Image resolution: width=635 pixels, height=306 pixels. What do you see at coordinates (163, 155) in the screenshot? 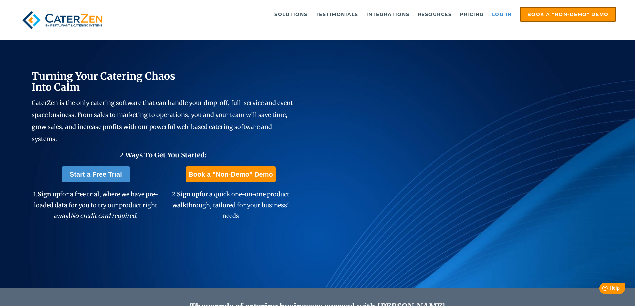
I see `span: 2 Ways To Get You Started:` at bounding box center [163, 155].